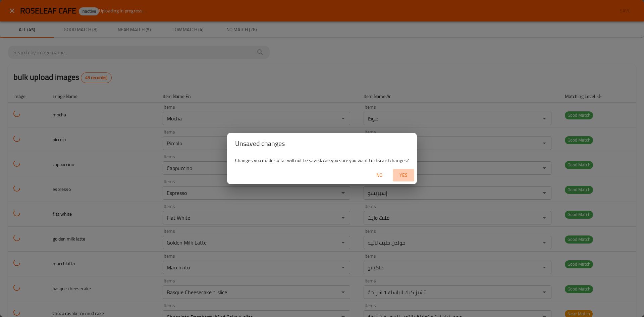 The height and width of the screenshot is (317, 644). Describe the element at coordinates (322, 144) in the screenshot. I see `h2: Unsaved changes` at that location.